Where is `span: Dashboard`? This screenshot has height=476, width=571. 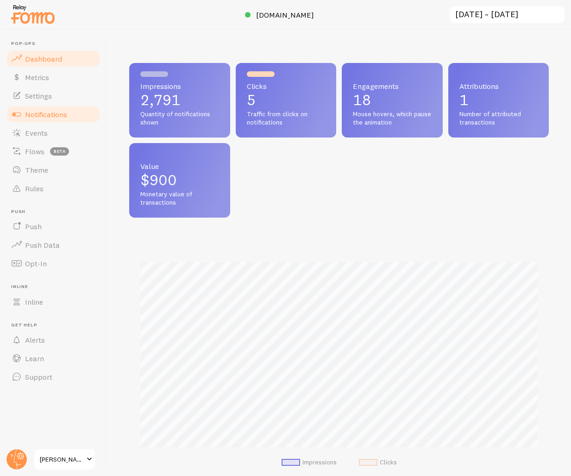 span: Dashboard is located at coordinates (44, 59).